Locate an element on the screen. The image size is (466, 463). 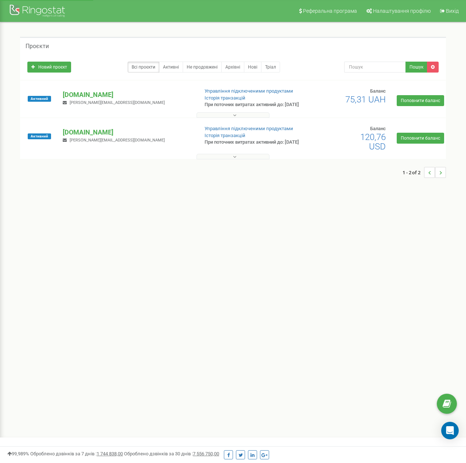
h5: Проєкти is located at coordinates (37, 46).